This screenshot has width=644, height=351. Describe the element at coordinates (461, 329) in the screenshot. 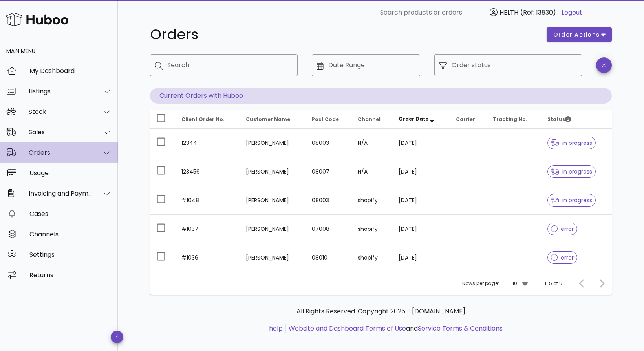

I see `a: Service Terms & Conditions` at that location.